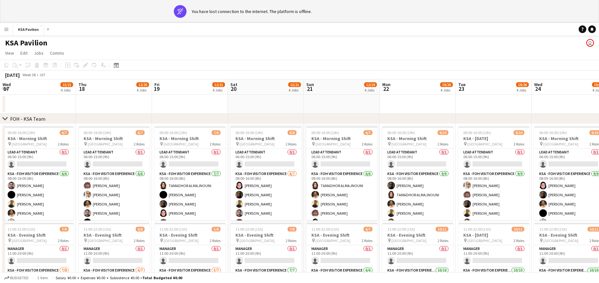 The width and height of the screenshot is (599, 283). What do you see at coordinates (82, 89) in the screenshot?
I see `span: 18` at bounding box center [82, 89].